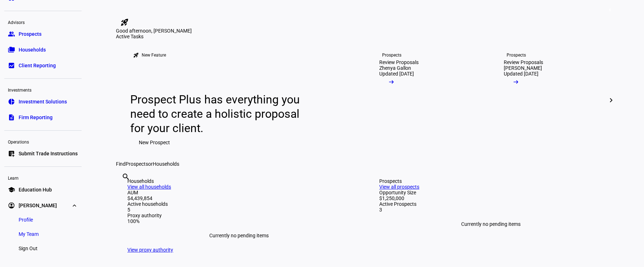 The height and width of the screenshot is (267, 644). I want to click on eth-mat-symbol: folder_copy, so click(11, 50).